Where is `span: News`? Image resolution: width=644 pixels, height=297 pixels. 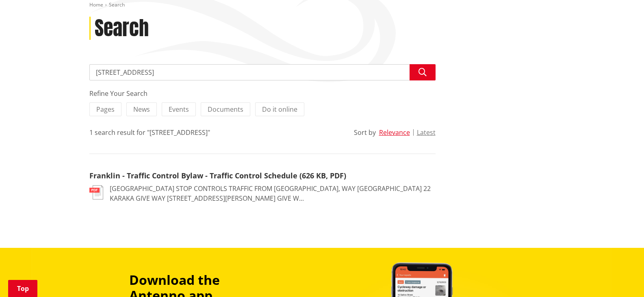
span: News is located at coordinates (141, 109).